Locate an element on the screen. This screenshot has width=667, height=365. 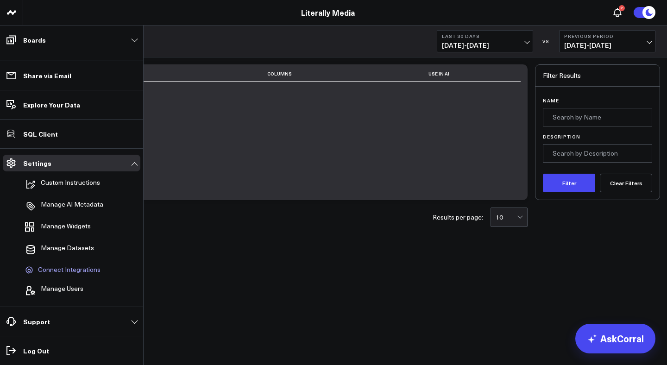
a: Log Out is located at coordinates (71, 351).